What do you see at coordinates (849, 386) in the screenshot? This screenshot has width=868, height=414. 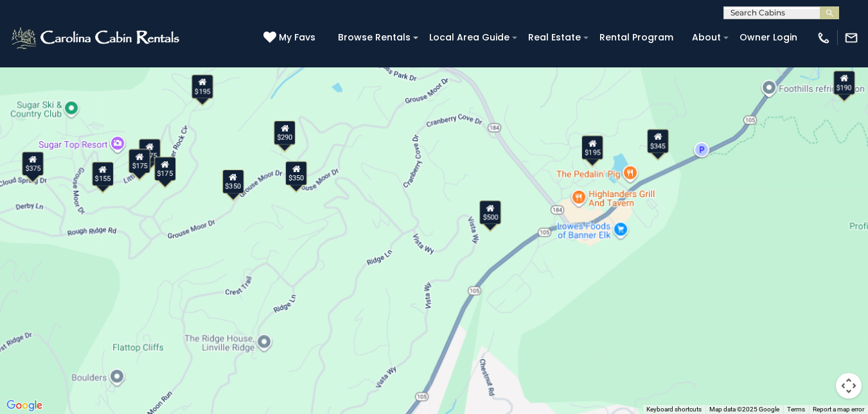 I see `button: Map camera controls` at bounding box center [849, 386].